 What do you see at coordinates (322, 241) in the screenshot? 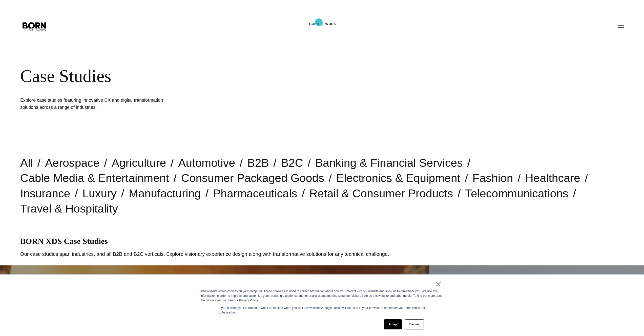
I see `h1: BORN XDS Case Studies` at bounding box center [322, 241].